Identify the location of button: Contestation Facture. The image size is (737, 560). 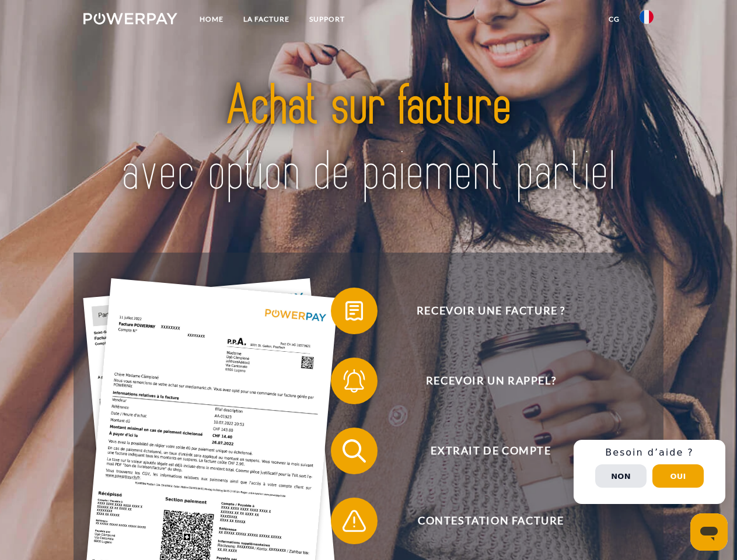
(482, 521).